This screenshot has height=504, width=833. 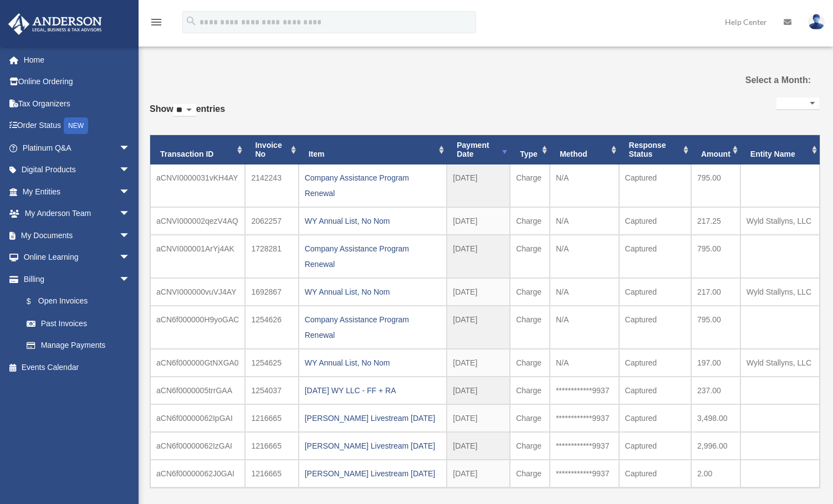 What do you see at coordinates (77, 235) in the screenshot?
I see `a: My Documentsarrow_drop_down` at bounding box center [77, 235].